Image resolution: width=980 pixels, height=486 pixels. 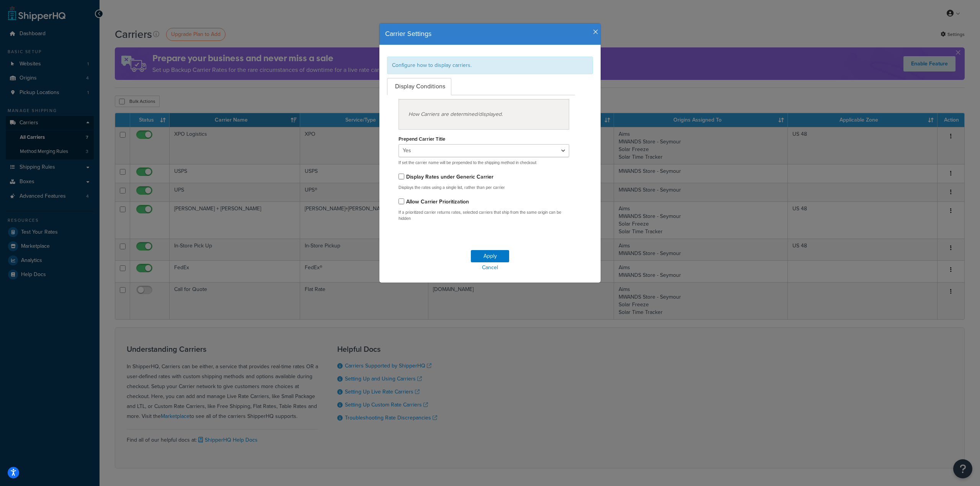 I want to click on input: Allow Carrier Prioritization, so click(x=401, y=201).